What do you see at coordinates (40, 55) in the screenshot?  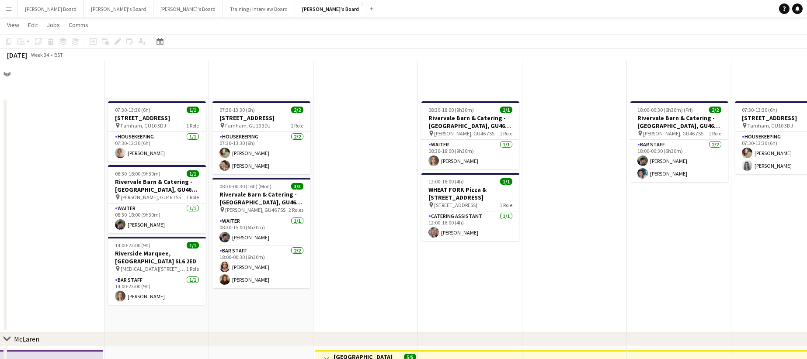 I see `span: Week 34` at bounding box center [40, 55].